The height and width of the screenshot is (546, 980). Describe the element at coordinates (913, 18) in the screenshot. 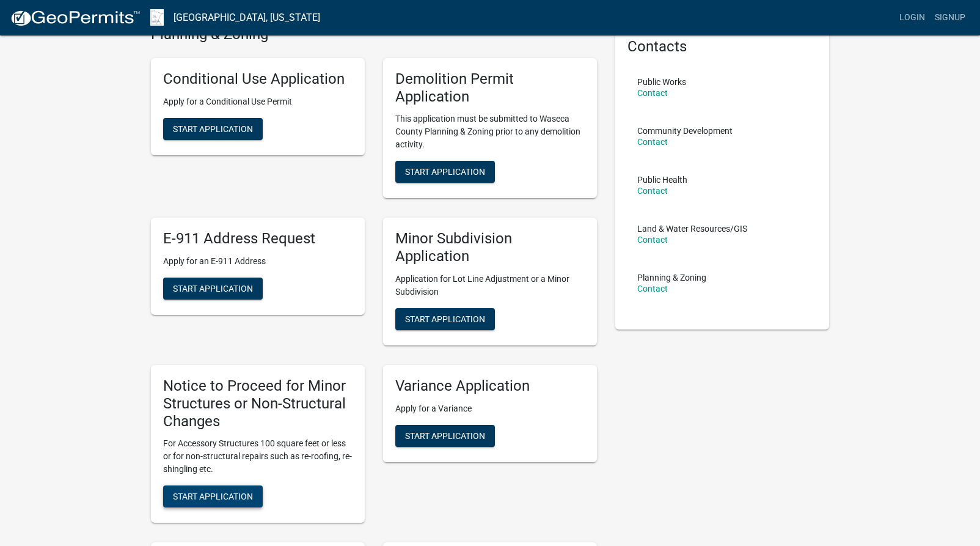

I see `a: Login` at that location.